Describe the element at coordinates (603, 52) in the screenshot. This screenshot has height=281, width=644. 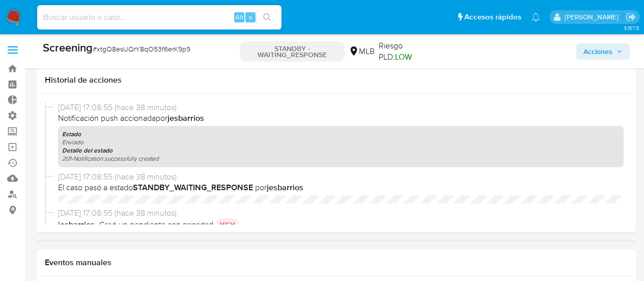
I see `button: Acciones` at that location.